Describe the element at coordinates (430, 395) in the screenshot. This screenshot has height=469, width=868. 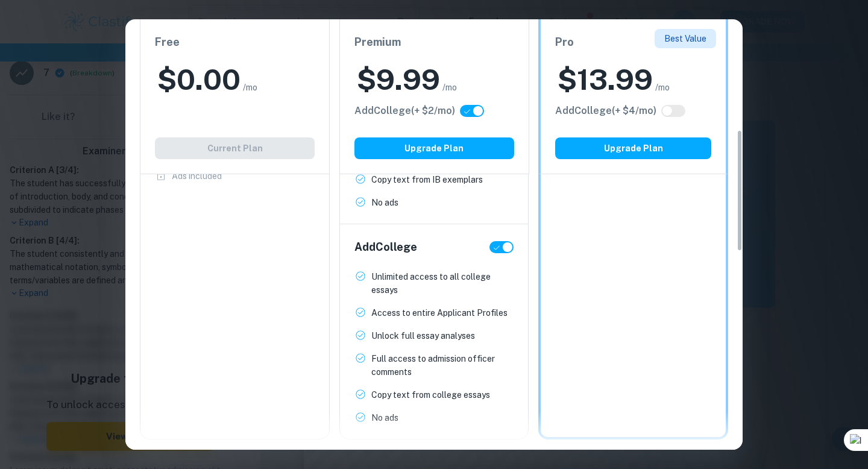
I see `p: Copy text from college essays` at that location.